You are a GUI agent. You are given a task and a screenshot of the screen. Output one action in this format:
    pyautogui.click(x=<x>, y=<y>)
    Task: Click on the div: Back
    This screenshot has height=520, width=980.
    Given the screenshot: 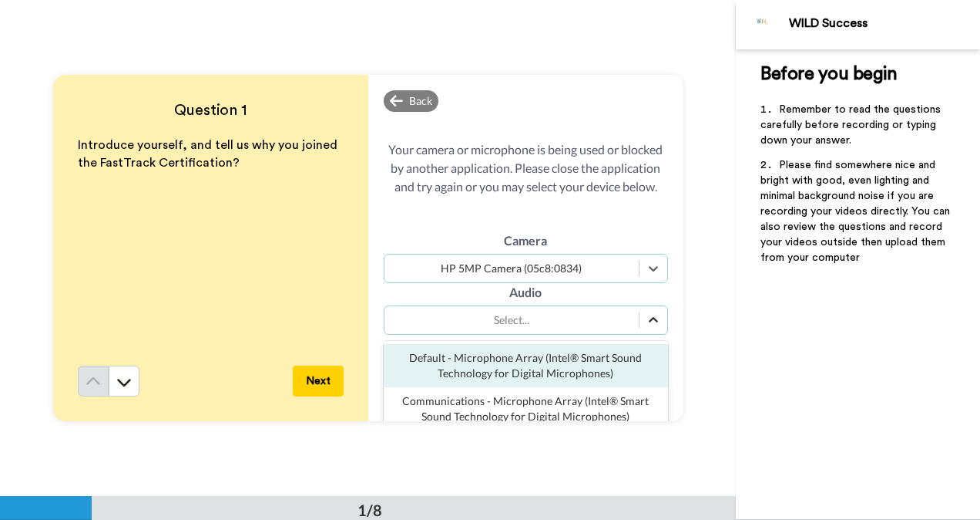 What is the action you would take?
    pyautogui.click(x=412, y=101)
    